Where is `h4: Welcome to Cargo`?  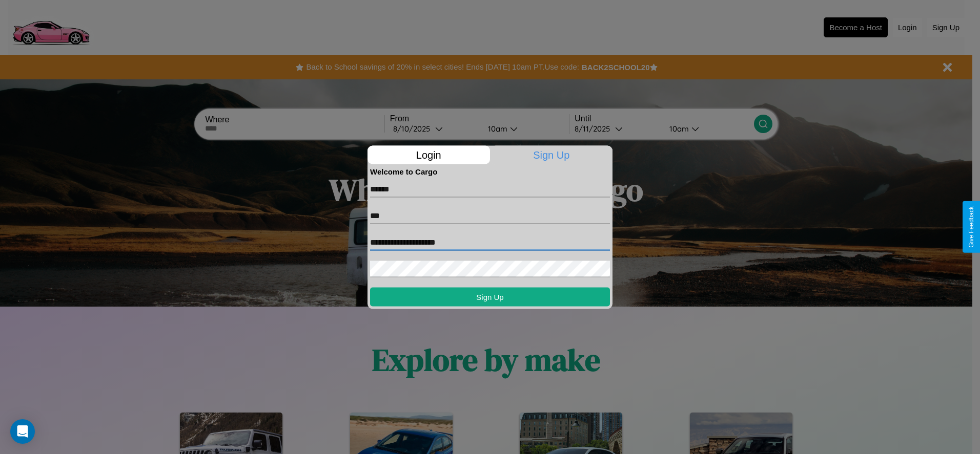
h4: Welcome to Cargo is located at coordinates (490, 171).